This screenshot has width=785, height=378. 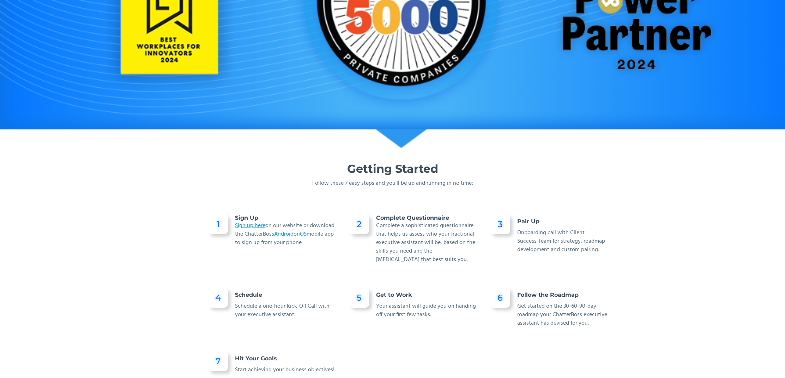 What do you see at coordinates (412, 217) in the screenshot?
I see `strong: Complete Questionnaire` at bounding box center [412, 217].